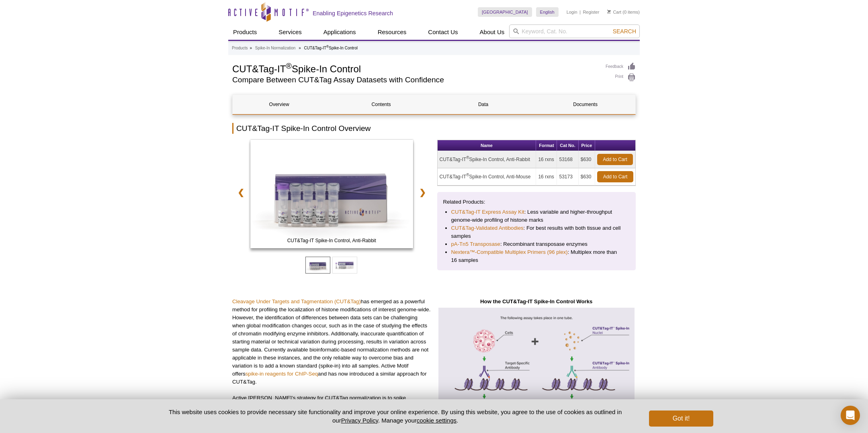  Describe the element at coordinates (476, 244) in the screenshot. I see `a: pA-Tn5 Transposase` at that location.